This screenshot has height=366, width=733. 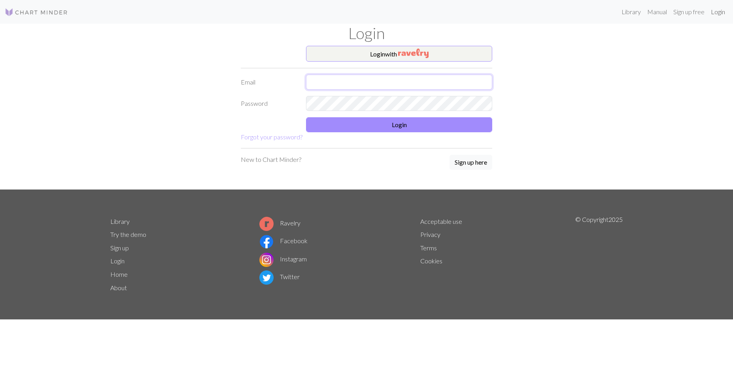 What do you see at coordinates (399, 125) in the screenshot?
I see `button: Login` at bounding box center [399, 125].